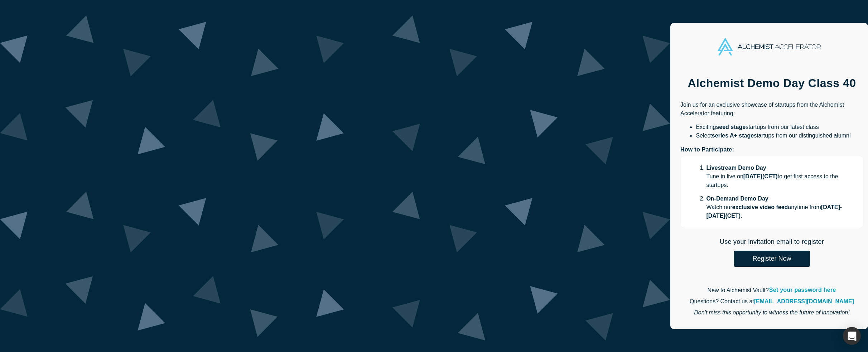 The width and height of the screenshot is (868, 352). Describe the element at coordinates (771, 83) in the screenshot. I see `h1: Alchemist Demo Day Class 40` at that location.